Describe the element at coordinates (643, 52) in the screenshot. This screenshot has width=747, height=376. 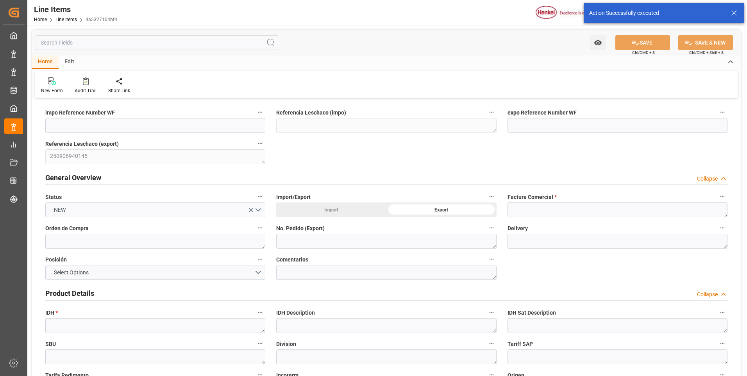
I see `span: Ctrl/CMD + S` at that location.